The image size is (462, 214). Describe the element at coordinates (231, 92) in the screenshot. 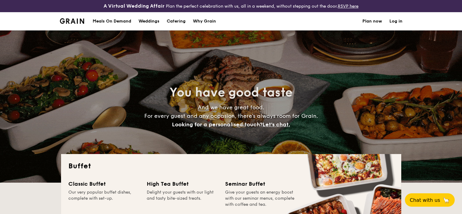

I see `span: You have good taste` at that location.